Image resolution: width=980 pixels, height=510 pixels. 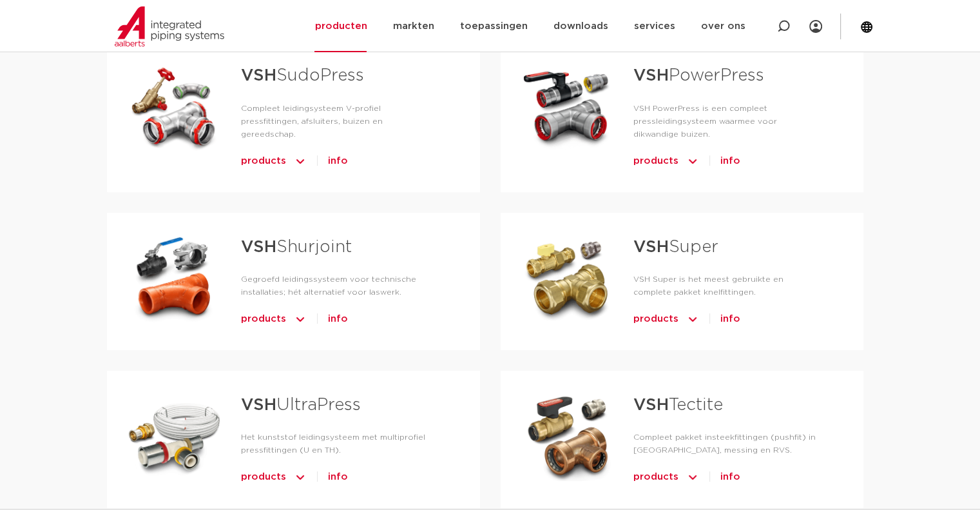 I want to click on a: VSHSudoPress, so click(x=303, y=75).